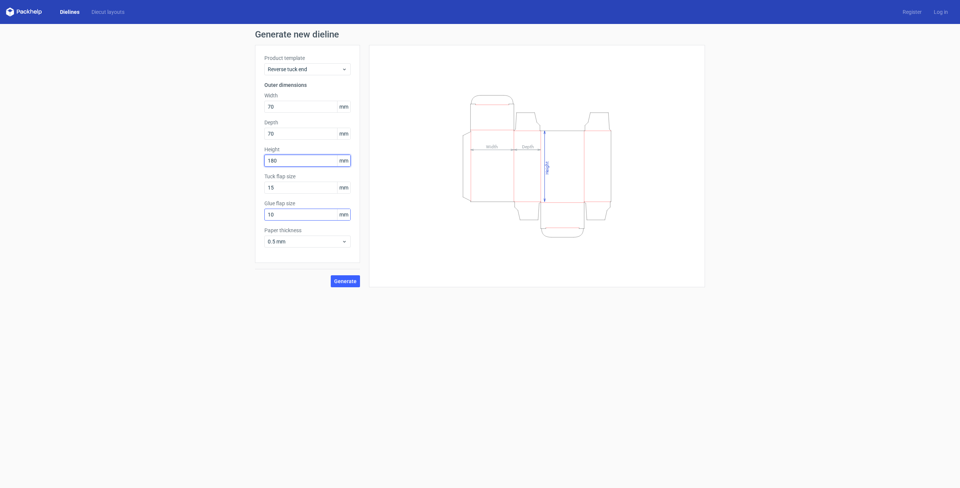  What do you see at coordinates (304, 69) in the screenshot?
I see `span: Reverse tuck end` at bounding box center [304, 69].